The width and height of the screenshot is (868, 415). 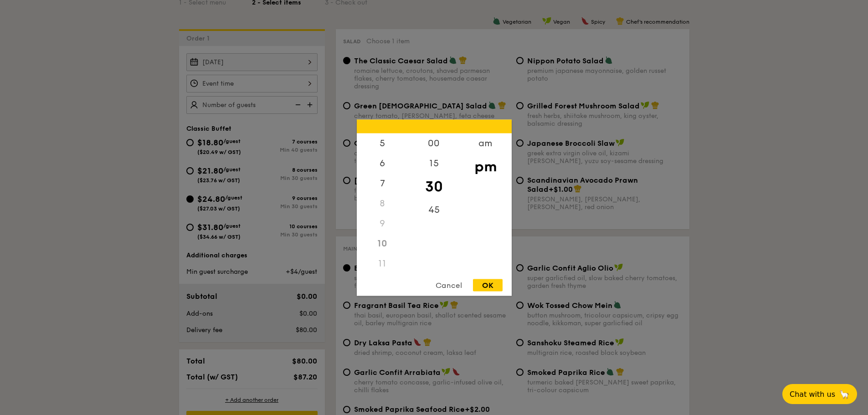 What do you see at coordinates (382, 143) in the screenshot?
I see `div: 5` at bounding box center [382, 143].